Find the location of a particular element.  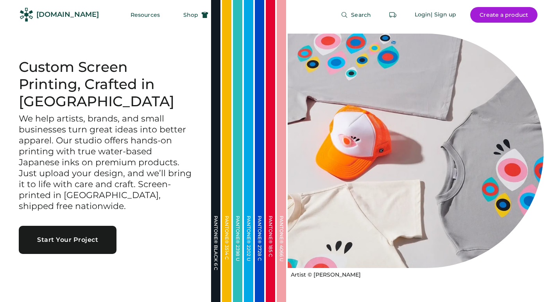

img: Rendered Logo - Screens is located at coordinates (26, 14).